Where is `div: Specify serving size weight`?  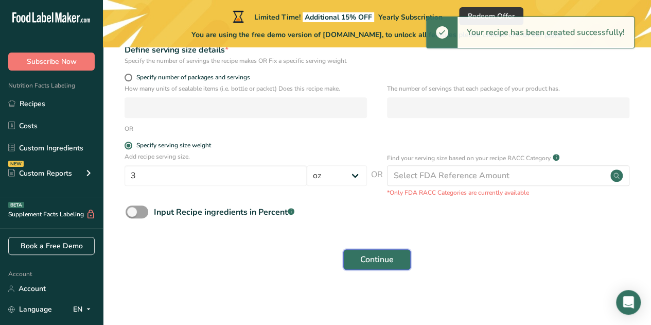
div: Specify serving size weight is located at coordinates (174, 145).